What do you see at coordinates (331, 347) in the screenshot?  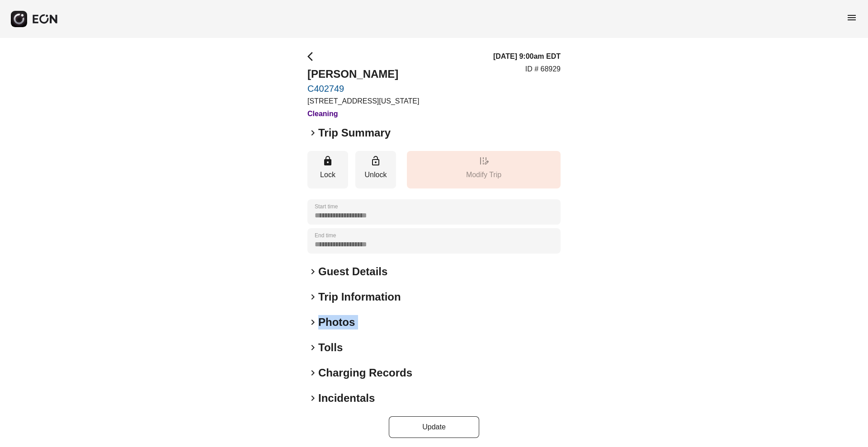 I see `h2: Tolls` at bounding box center [331, 347].